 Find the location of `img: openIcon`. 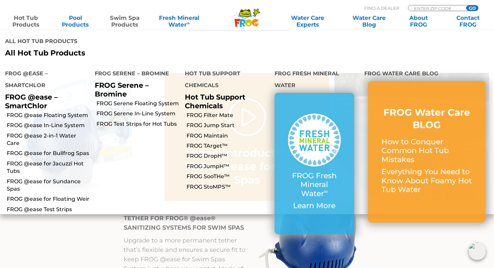

img: openIcon is located at coordinates (477, 251).